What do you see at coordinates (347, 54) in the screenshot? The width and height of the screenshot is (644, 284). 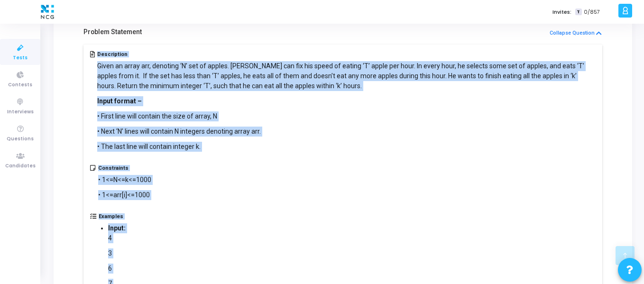 I see `h5: Description` at bounding box center [347, 54].